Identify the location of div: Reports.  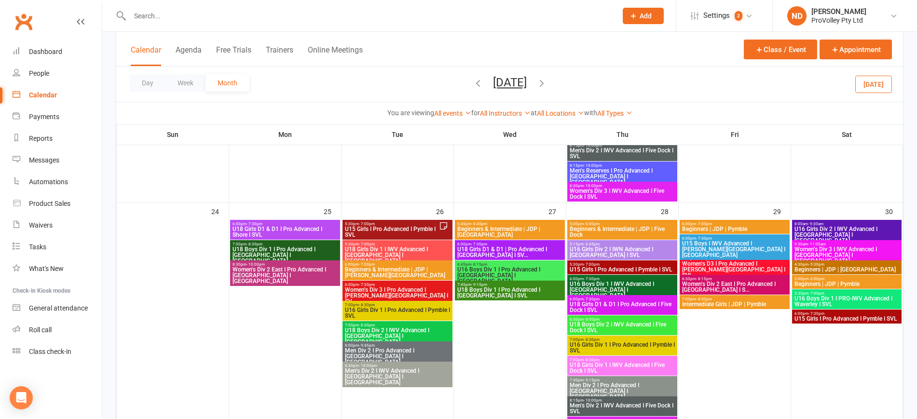
(41, 138).